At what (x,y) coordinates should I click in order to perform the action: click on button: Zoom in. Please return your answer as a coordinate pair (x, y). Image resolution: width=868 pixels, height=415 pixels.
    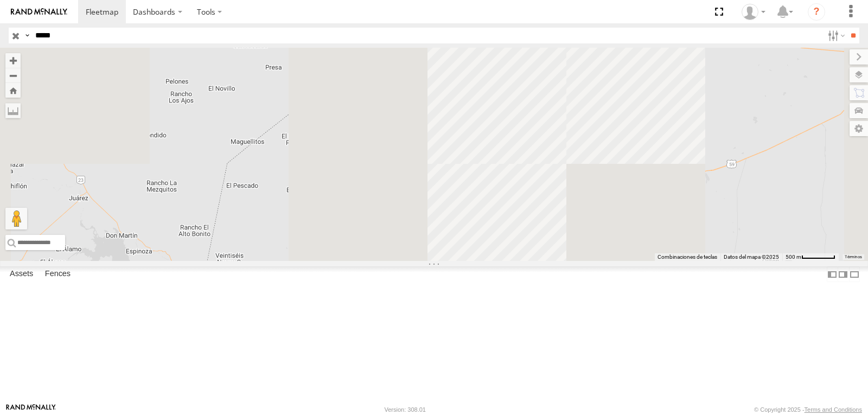
    Looking at the image, I should click on (13, 60).